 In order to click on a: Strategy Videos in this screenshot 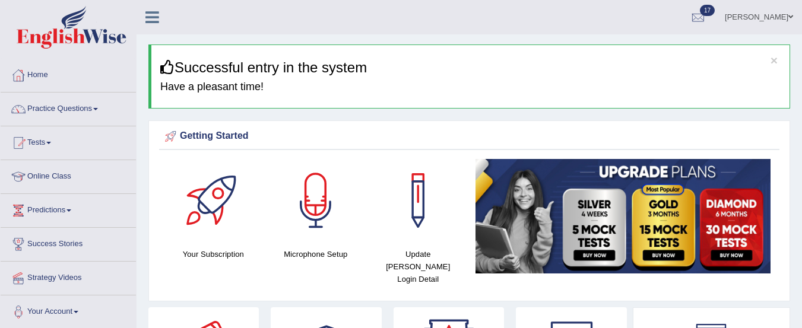, I will do `click(68, 277)`.